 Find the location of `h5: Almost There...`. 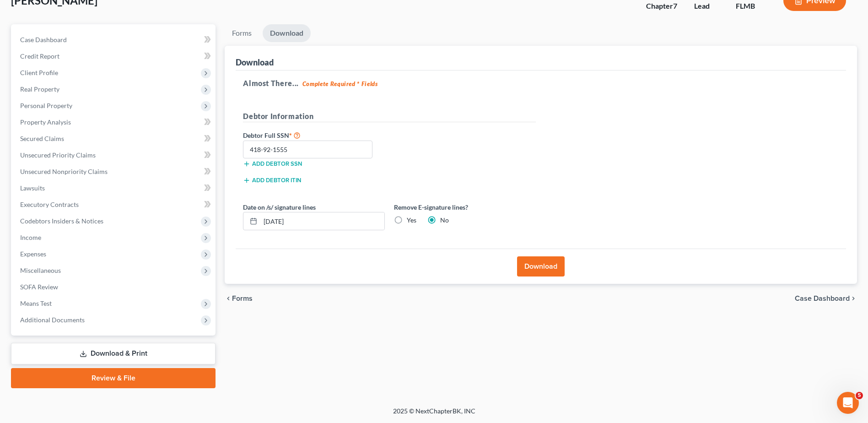

h5: Almost There... is located at coordinates (541, 83).